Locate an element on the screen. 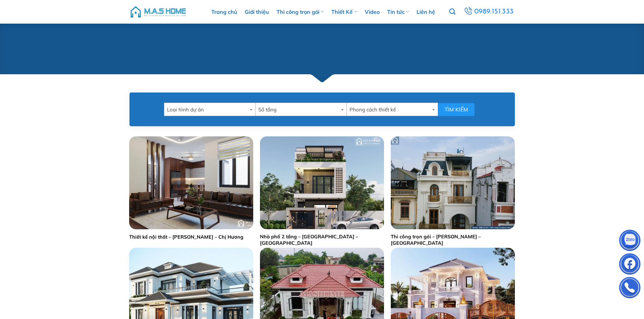  img: Phone is located at coordinates (630, 289).